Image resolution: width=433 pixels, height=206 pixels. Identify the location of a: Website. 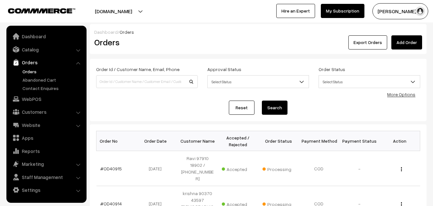
(46, 125).